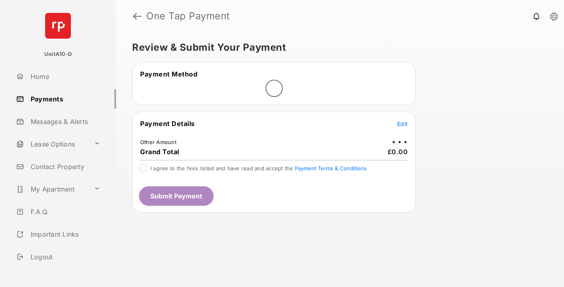 Image resolution: width=564 pixels, height=287 pixels. What do you see at coordinates (176, 196) in the screenshot?
I see `button: Submit Payment` at bounding box center [176, 196].